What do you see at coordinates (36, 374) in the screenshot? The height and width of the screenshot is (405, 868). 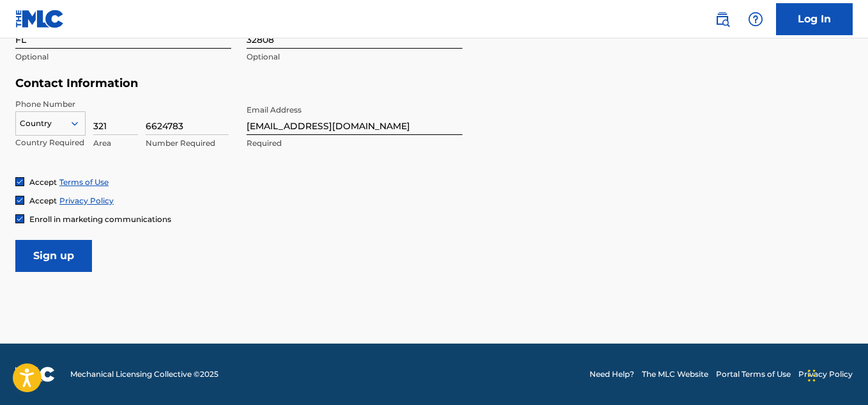 I see `img: logo` at bounding box center [36, 374].